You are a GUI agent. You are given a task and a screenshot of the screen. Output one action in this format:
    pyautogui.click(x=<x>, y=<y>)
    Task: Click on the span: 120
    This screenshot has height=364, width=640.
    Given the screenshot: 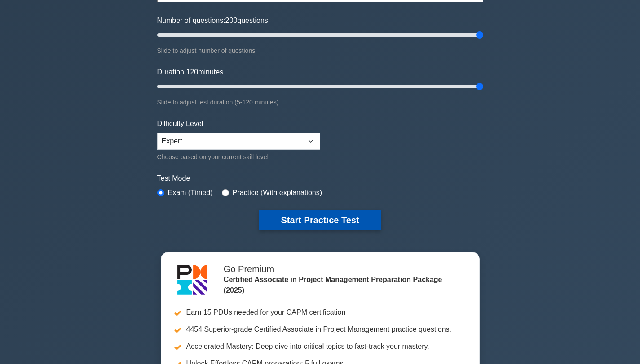 What is the action you would take?
    pyautogui.click(x=192, y=72)
    